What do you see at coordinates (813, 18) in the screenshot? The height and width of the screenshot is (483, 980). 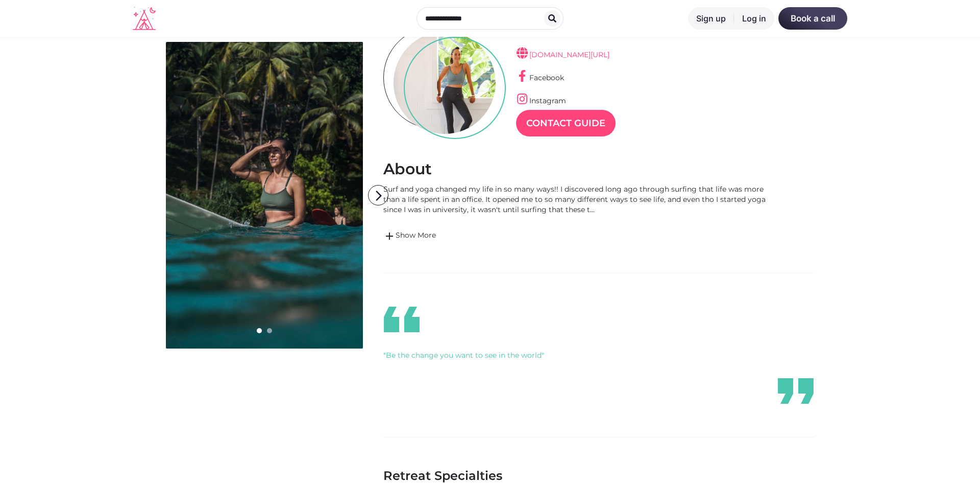 I see `a: Book a call` at bounding box center [813, 18].